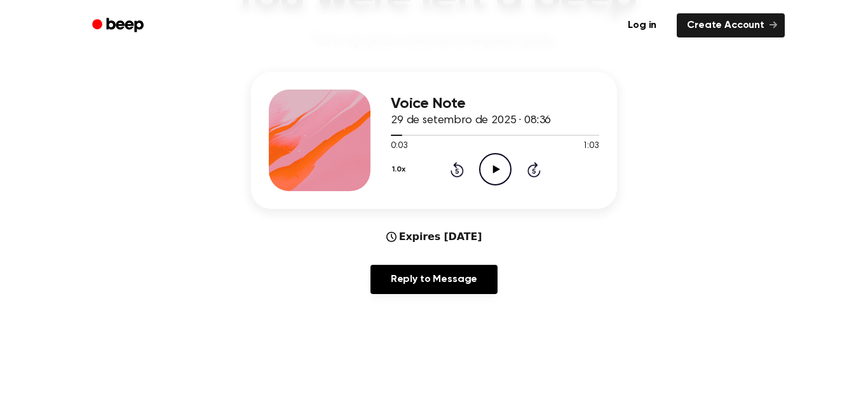 The width and height of the screenshot is (868, 402). Describe the element at coordinates (400, 170) in the screenshot. I see `button: 1.0x` at that location.